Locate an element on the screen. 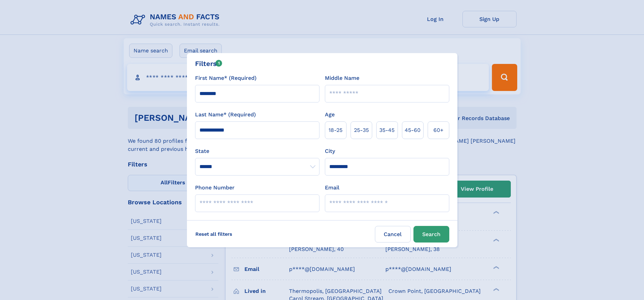  div: Filters is located at coordinates (209, 63).